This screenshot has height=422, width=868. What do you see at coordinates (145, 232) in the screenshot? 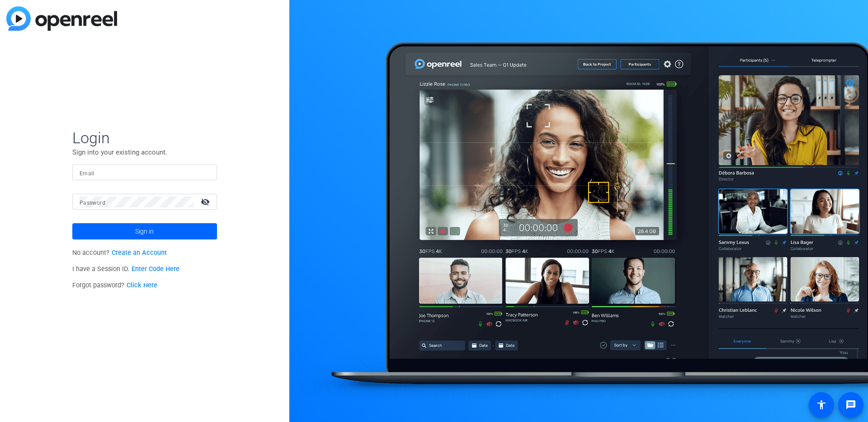
I see `button: Sign in` at bounding box center [145, 232].